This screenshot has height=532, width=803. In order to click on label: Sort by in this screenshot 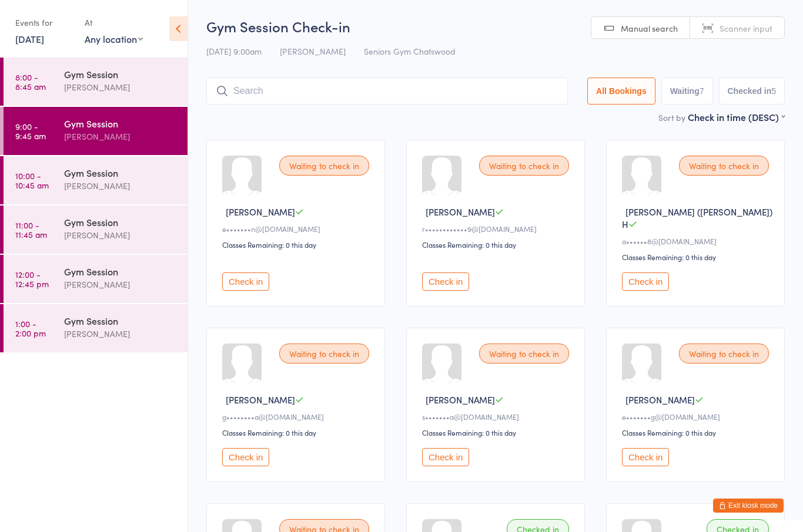, I will do `click(672, 118)`.